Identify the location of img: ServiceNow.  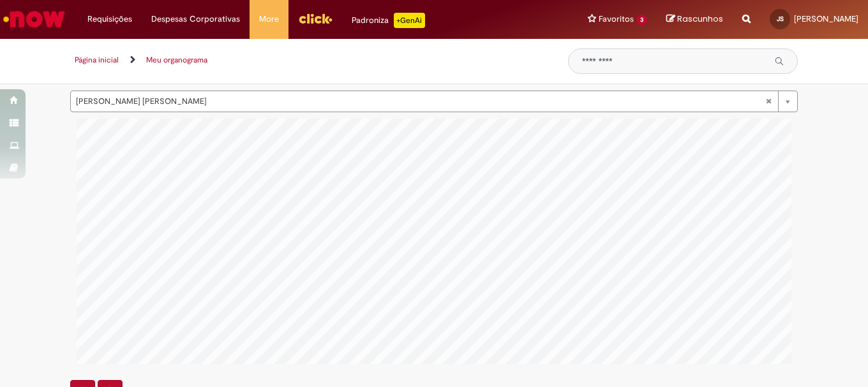
(34, 19).